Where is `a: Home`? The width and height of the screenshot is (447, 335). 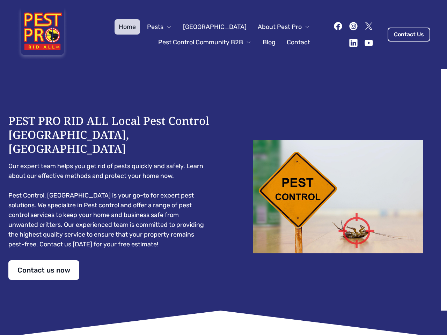 a: Home is located at coordinates (127, 27).